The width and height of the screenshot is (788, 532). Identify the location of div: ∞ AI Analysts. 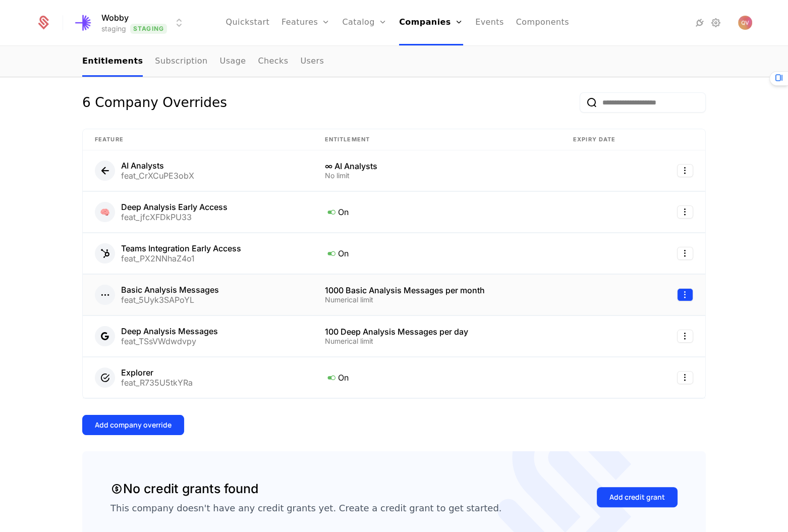
(437, 166).